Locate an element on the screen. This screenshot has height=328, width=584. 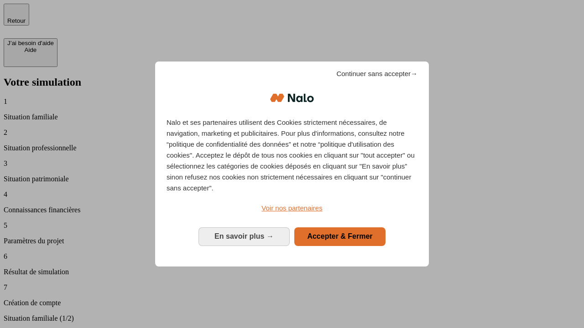
span: Voir nos partenaires is located at coordinates (291, 208).